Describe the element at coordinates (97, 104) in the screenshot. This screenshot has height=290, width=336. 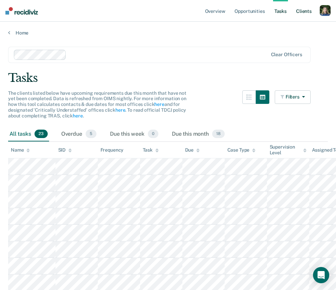
I see `span: The clients listed below have upcoming requirements due this month that have not yet been complet...` at that location.